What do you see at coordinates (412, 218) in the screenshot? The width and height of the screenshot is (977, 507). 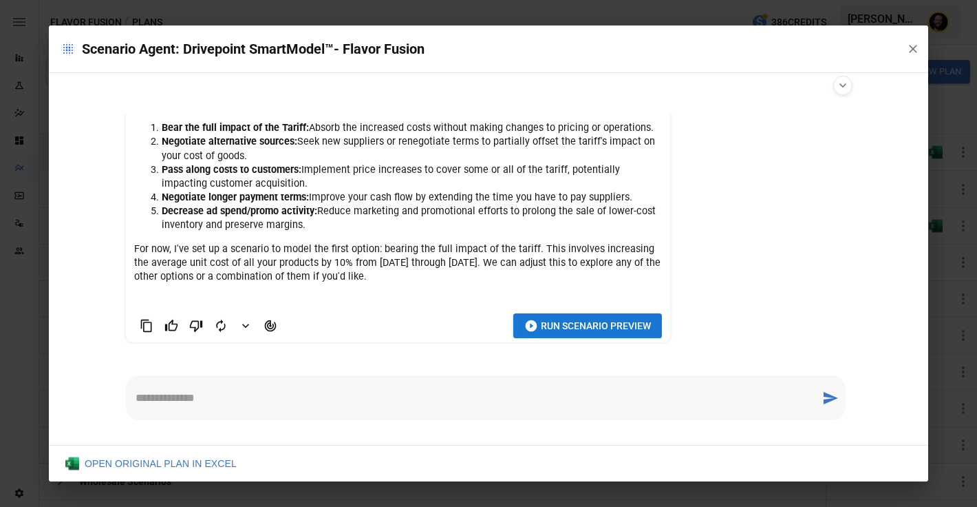 I see `li: Reduce marketing and promotional efforts to prolong the sale of lower-cost inventory and preserve...` at bounding box center [412, 218].